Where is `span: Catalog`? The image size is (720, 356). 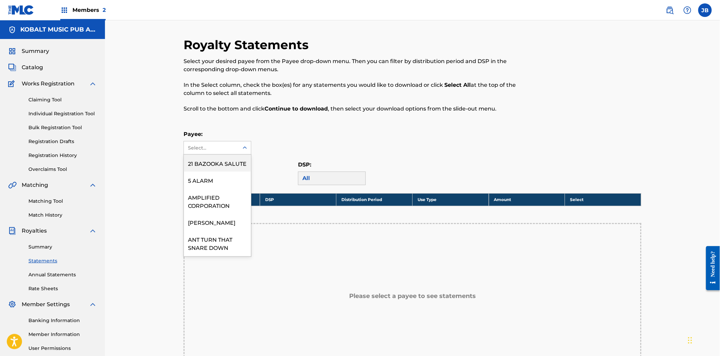 span: Catalog is located at coordinates (32, 67).